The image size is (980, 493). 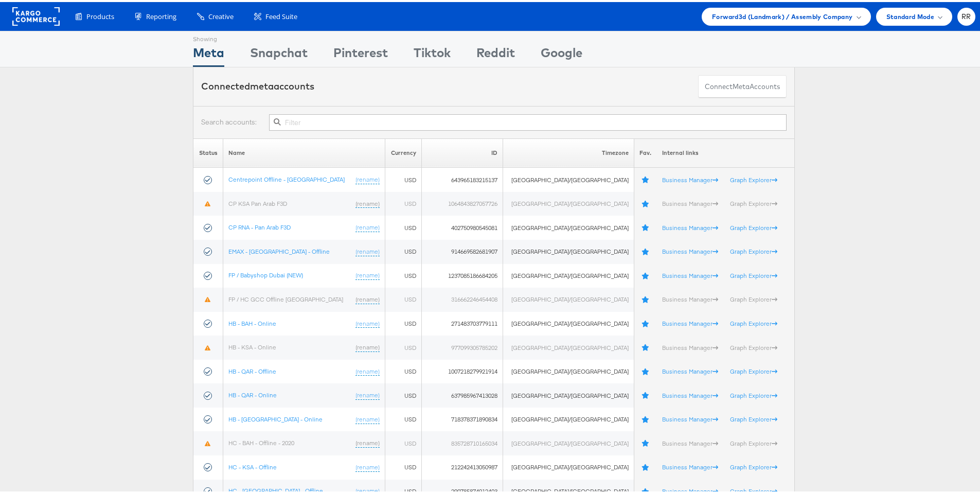 What do you see at coordinates (252, 464) in the screenshot?
I see `a: HC - KSA - Offline` at bounding box center [252, 464].